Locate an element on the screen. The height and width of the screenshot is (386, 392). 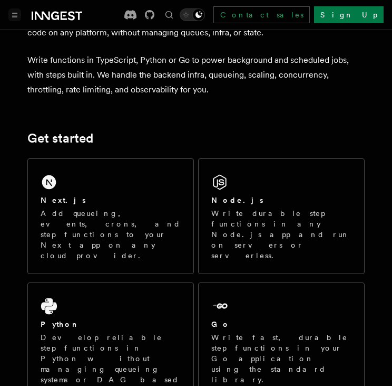
button: Toggle navigation is located at coordinates (15, 15).